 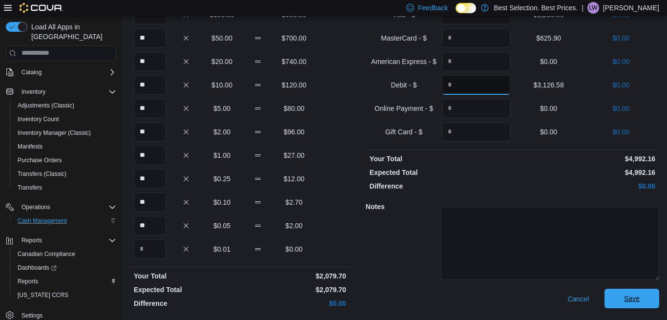 What do you see at coordinates (455, 13) in the screenshot?
I see `span: Dark Mode` at bounding box center [455, 13].